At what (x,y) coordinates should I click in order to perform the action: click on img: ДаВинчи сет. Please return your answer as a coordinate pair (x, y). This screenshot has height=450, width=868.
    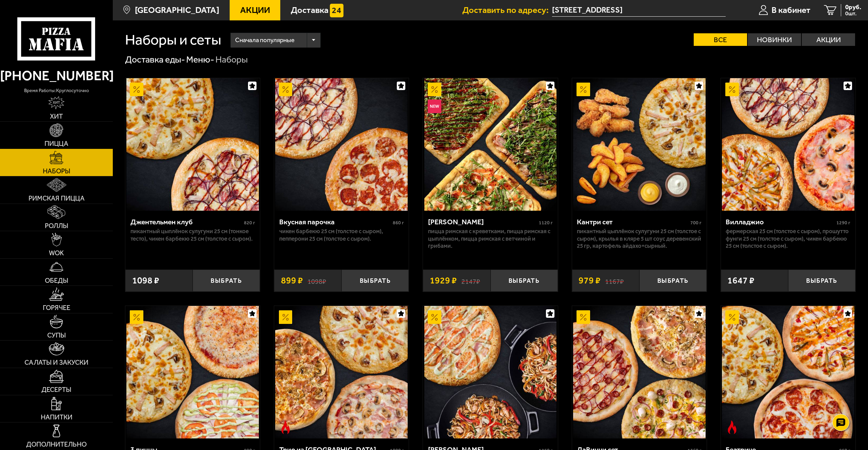
    Looking at the image, I should click on (639, 372).